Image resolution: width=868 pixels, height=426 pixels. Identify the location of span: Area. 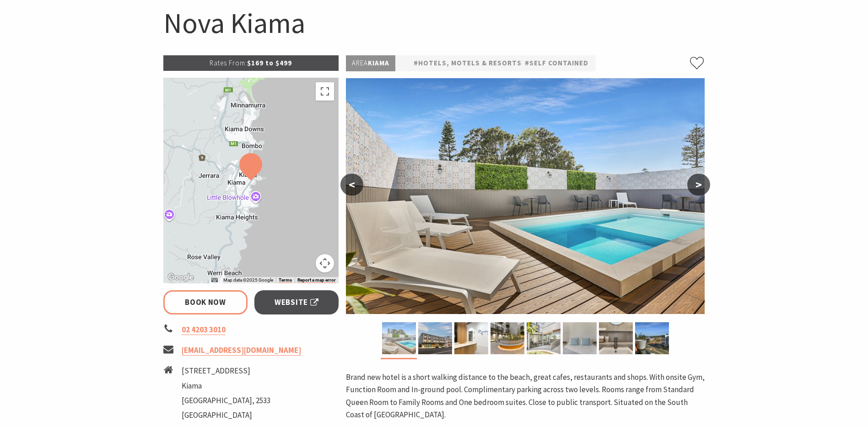
(360, 63).